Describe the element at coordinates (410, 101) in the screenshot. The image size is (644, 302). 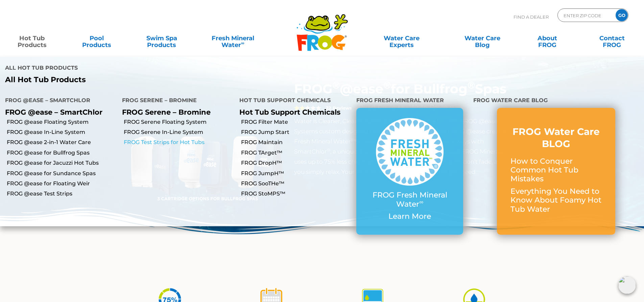
I see `h4: FROG Fresh Mineral Water` at that location.